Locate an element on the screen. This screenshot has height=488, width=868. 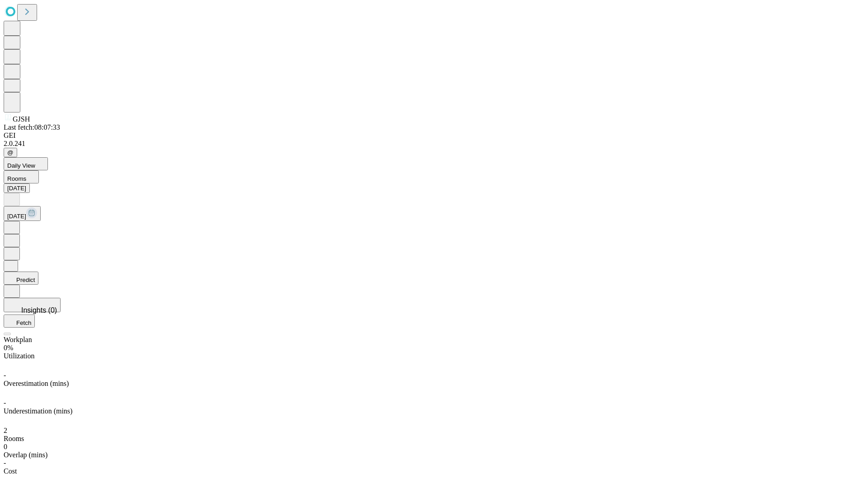
span: 0% is located at coordinates (8, 348).